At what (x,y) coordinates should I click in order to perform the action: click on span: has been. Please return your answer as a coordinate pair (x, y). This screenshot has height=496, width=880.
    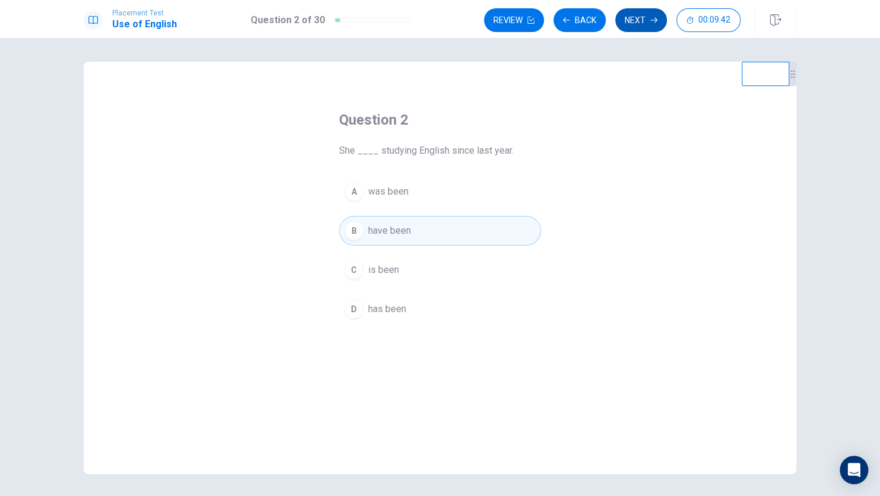
    Looking at the image, I should click on (387, 309).